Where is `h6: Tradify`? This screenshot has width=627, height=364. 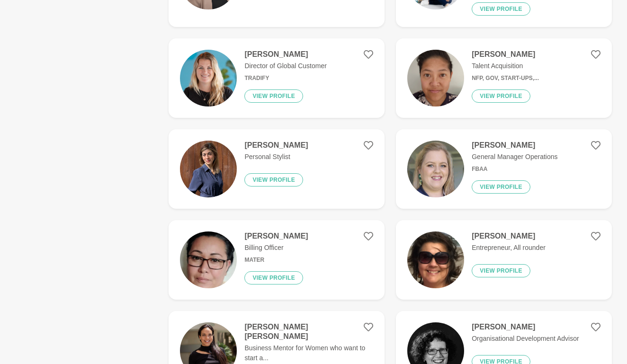
h6: Tradify is located at coordinates (285, 78).